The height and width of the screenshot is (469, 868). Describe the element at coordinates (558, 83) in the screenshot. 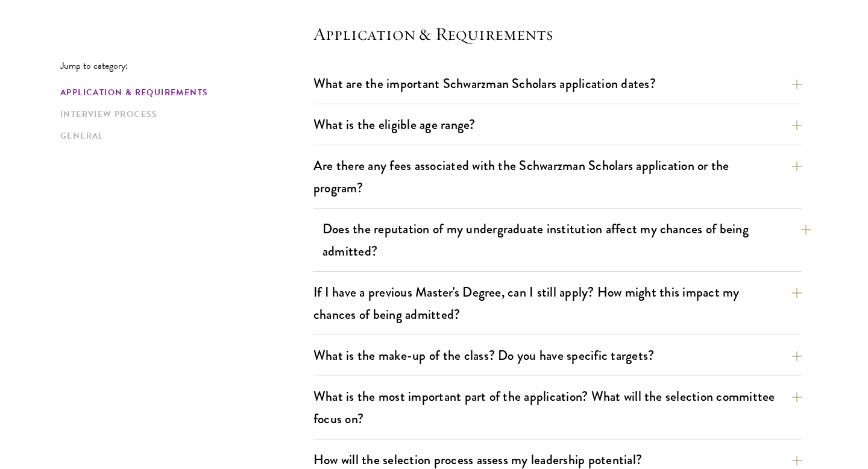

I see `button: What are the important Schwarzman Scholars application dates?` at that location.